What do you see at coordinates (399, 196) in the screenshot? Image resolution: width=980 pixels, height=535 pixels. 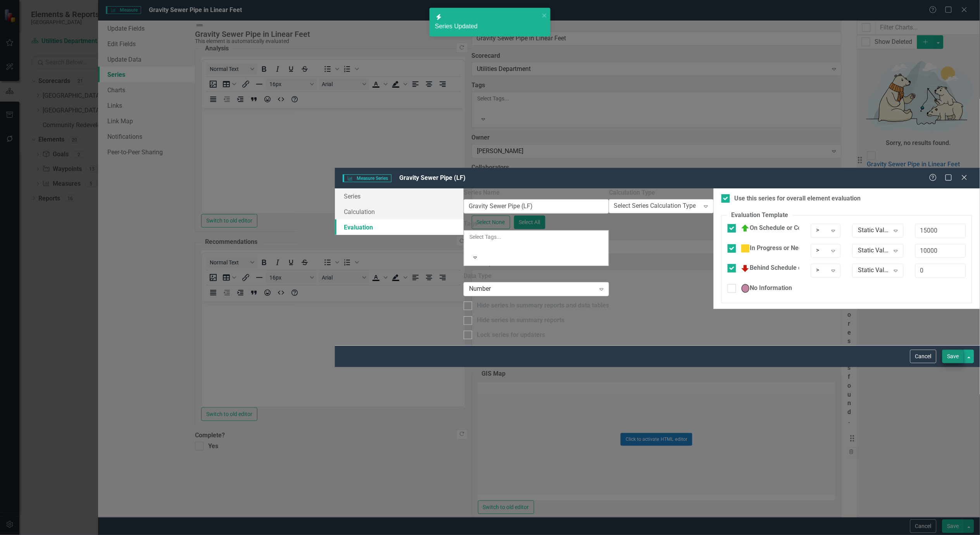 I see `a: Series` at bounding box center [399, 196].